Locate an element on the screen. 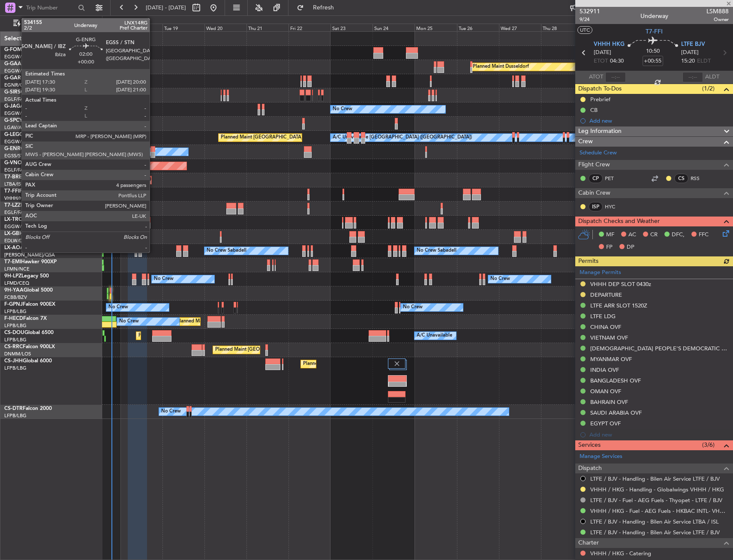 This screenshot has width=733, height=560. span: 15:20 is located at coordinates (688, 61).